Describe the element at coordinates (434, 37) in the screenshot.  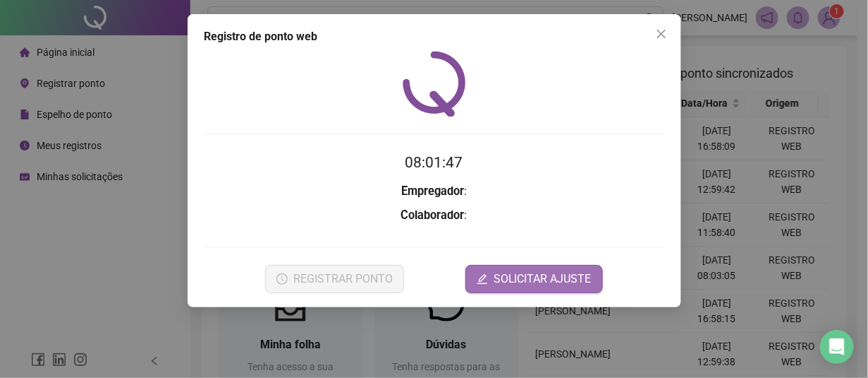
I see `div: Registro de ponto web` at that location.